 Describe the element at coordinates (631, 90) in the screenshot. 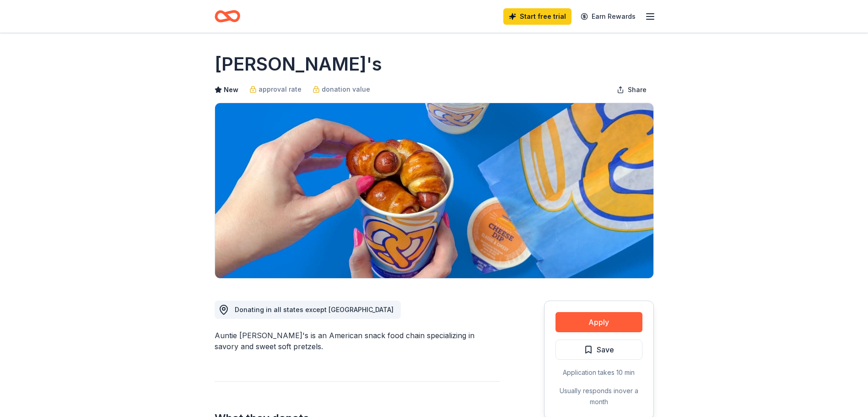

I see `button: Share` at that location.